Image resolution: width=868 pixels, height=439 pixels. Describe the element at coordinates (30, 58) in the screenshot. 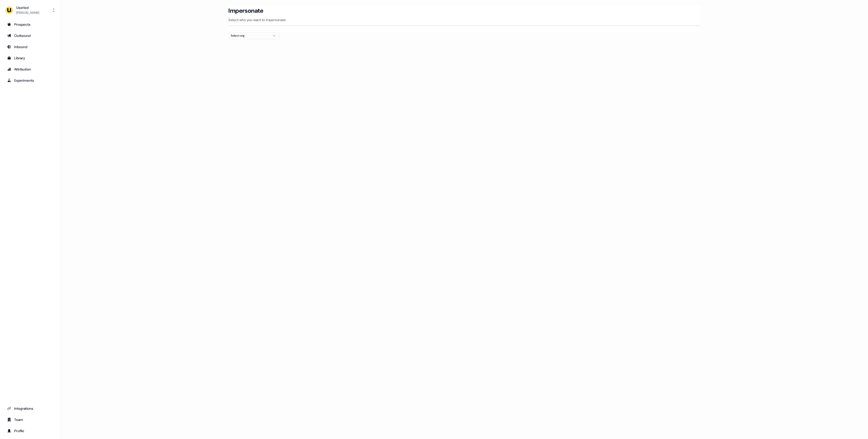

I see `div: Library` at that location.